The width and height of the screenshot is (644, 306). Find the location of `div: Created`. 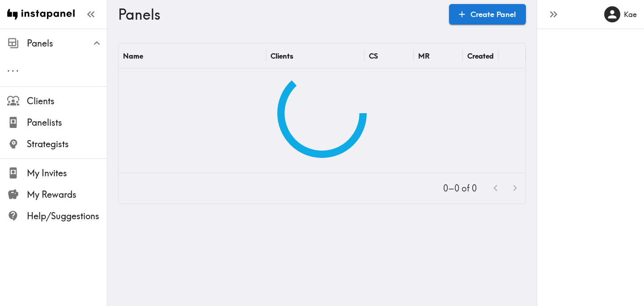

div: Created is located at coordinates (481, 56).